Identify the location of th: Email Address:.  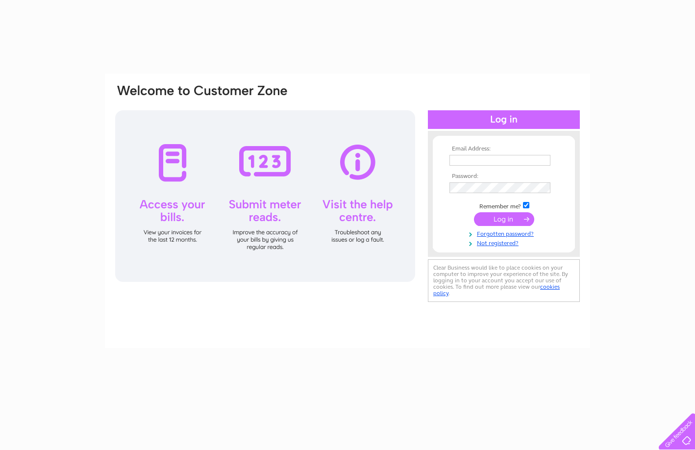
(504, 149).